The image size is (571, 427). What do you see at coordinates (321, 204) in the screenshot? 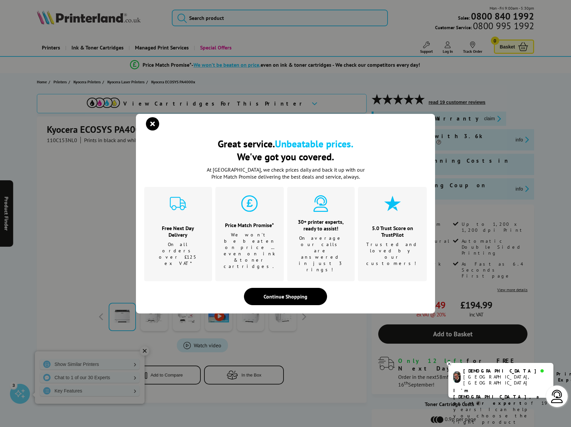
I see `img: expert-cyan.svg` at bounding box center [321, 204].